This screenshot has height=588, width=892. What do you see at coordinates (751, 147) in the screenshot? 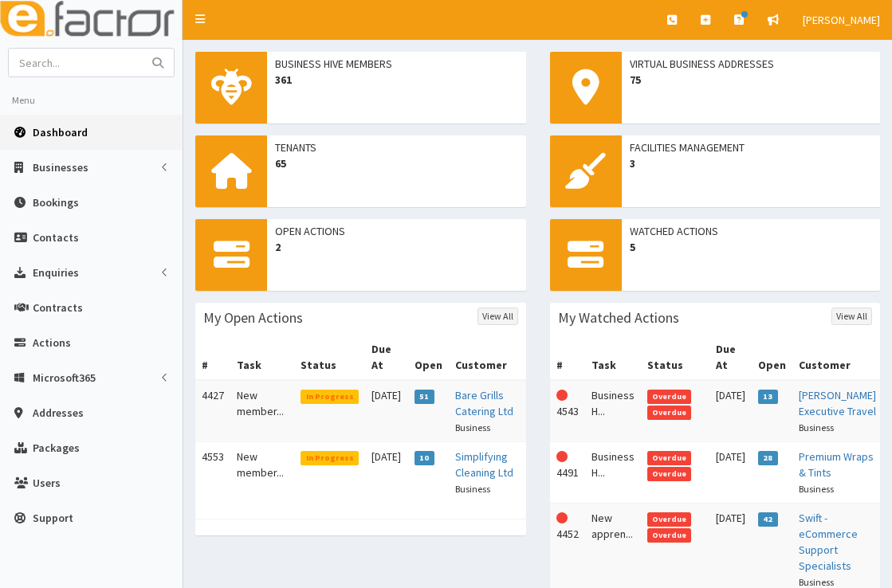
I see `span: Facilities Management` at bounding box center [751, 147].